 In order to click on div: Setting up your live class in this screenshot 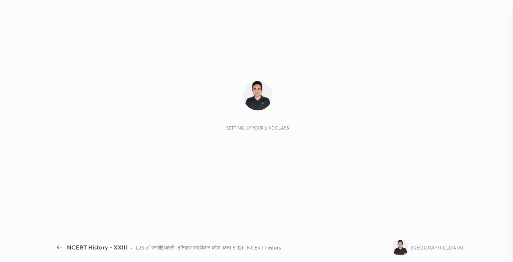, I will do `click(258, 128)`.